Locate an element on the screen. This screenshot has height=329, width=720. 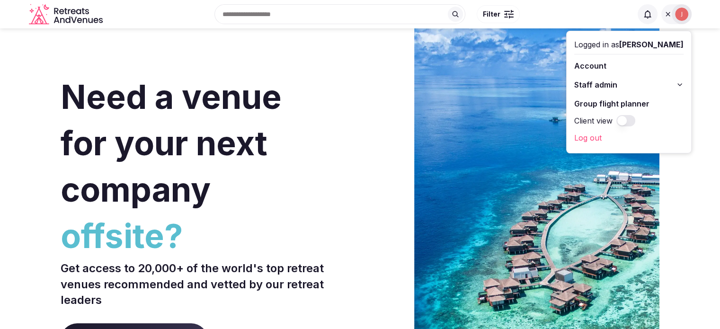
label: Client view is located at coordinates (594, 121).